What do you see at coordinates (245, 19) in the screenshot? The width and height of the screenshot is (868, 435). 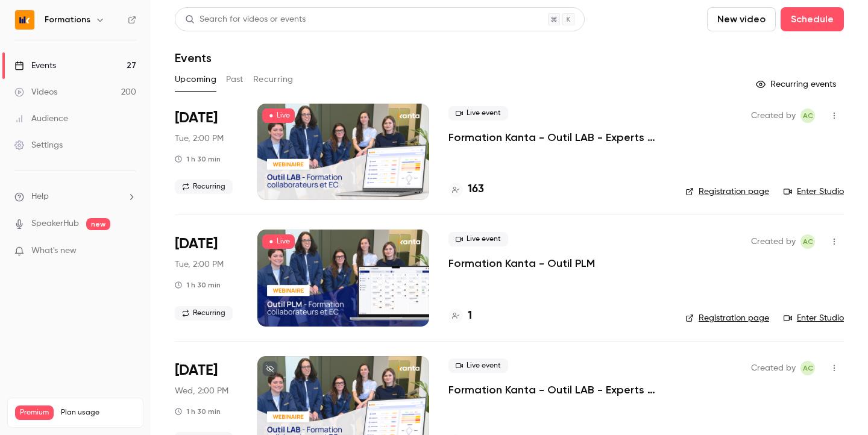 I see `div: Search for videos or events` at bounding box center [245, 19].